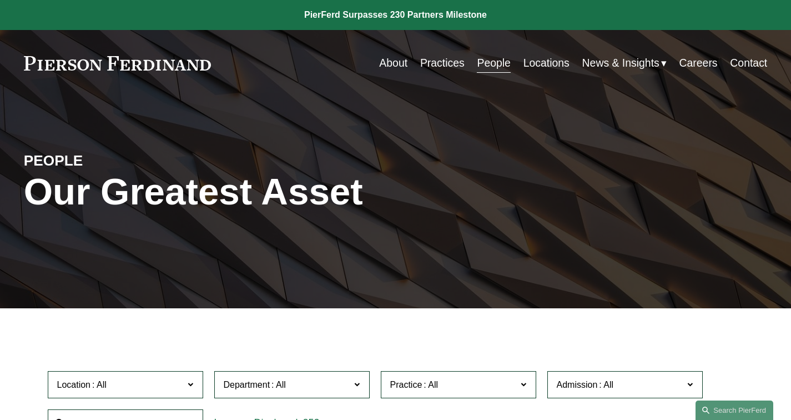 The image size is (791, 420). I want to click on a: Contact, so click(748, 63).